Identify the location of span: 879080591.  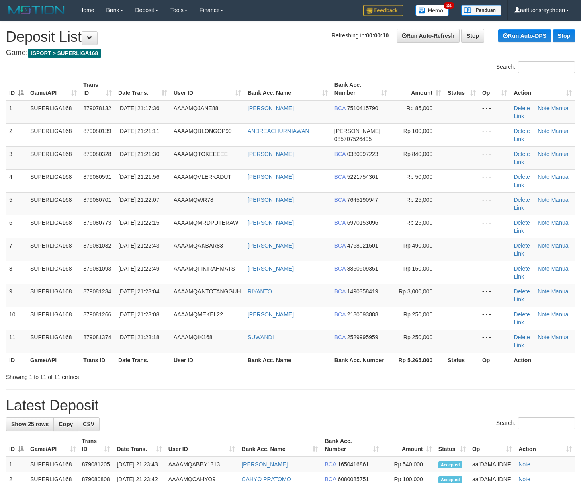
(97, 177).